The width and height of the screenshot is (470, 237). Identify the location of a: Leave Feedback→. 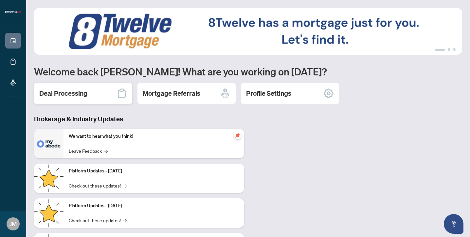
(88, 151).